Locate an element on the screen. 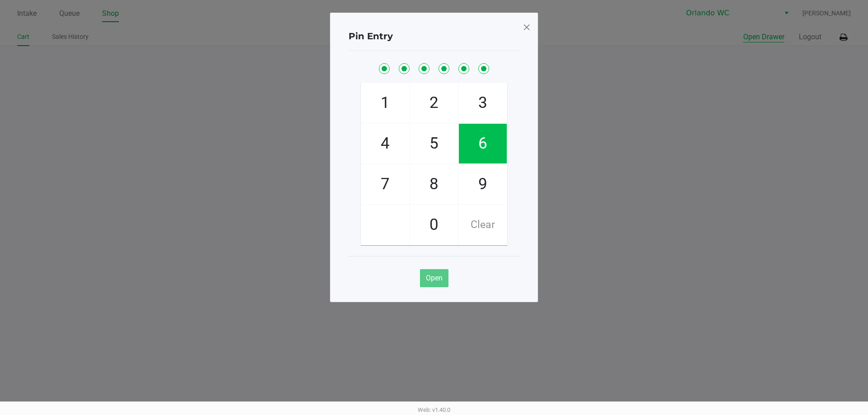  span: 9 is located at coordinates (483, 185).